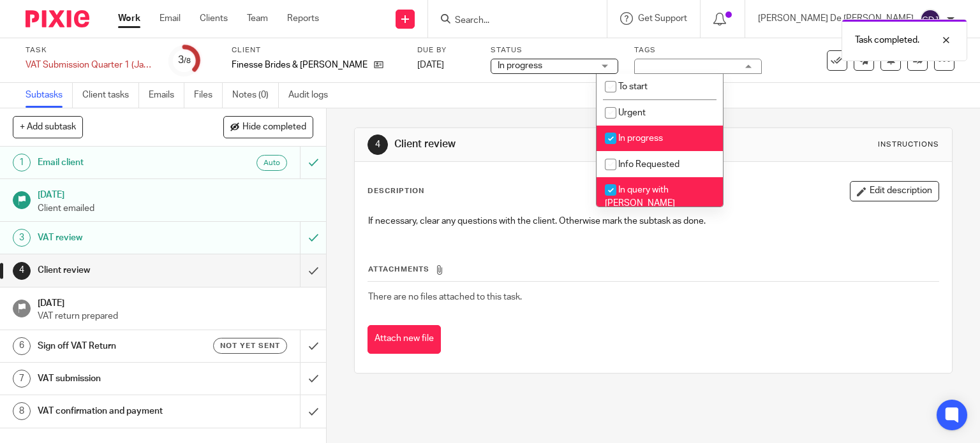 The image size is (980, 443). Describe the element at coordinates (303, 19) in the screenshot. I see `a: Reports` at that location.